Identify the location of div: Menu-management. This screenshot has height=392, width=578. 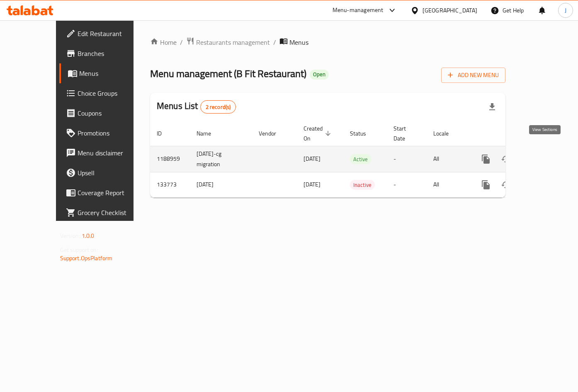
(358, 10).